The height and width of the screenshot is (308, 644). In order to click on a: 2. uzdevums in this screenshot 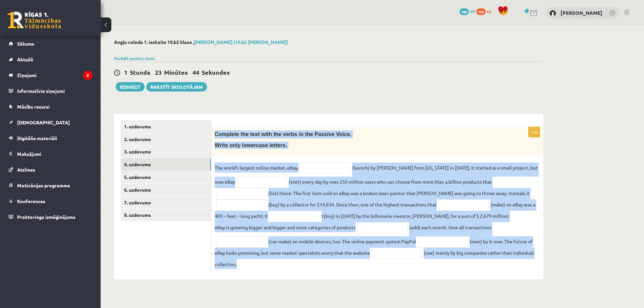, I will do `click(166, 139)`.